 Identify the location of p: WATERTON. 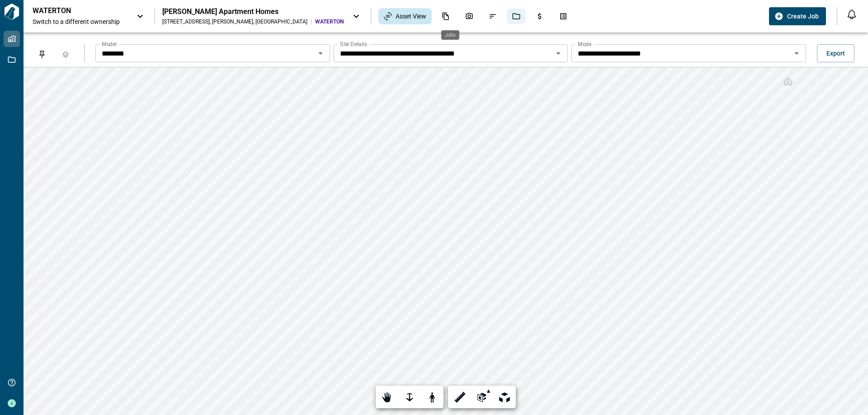
(73, 11).